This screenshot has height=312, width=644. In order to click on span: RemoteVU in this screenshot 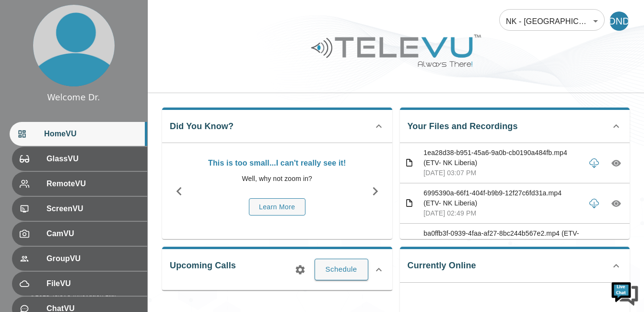, I will do `click(93, 184)`.